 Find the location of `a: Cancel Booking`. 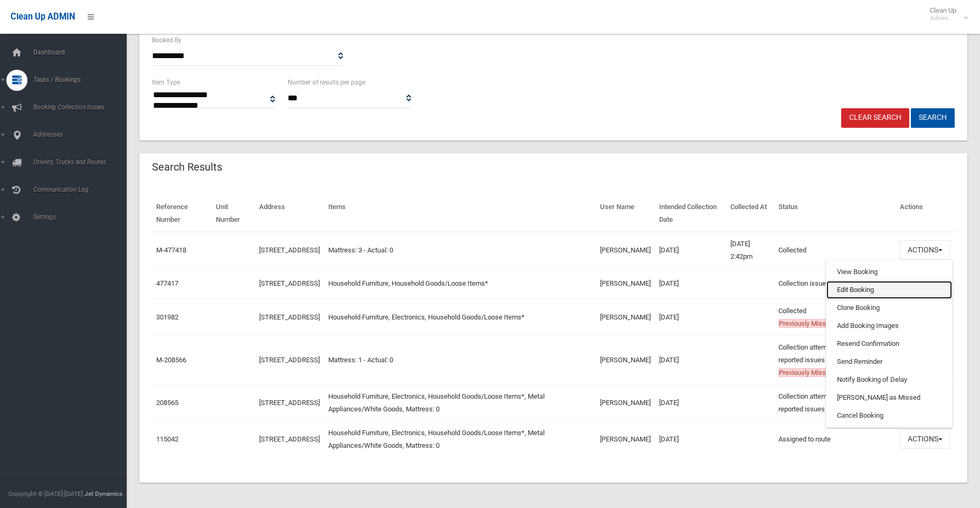

a: Cancel Booking is located at coordinates (890, 415).